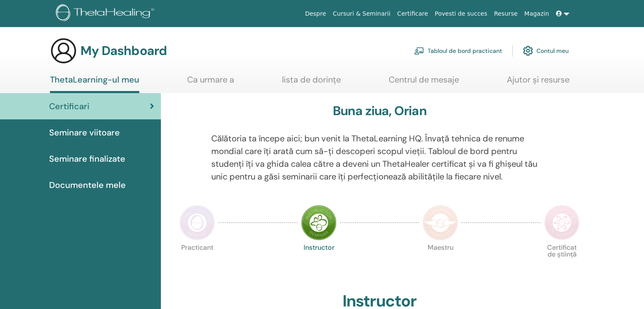  What do you see at coordinates (362, 13) in the screenshot?
I see `a: Cursuri & Seminarii` at bounding box center [362, 13].